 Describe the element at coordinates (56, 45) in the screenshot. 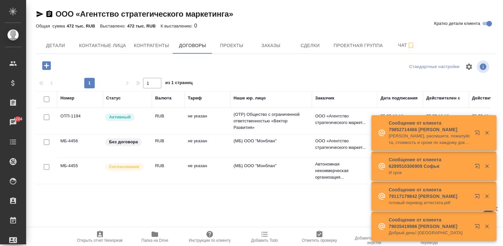

I see `span: Детали` at that location.